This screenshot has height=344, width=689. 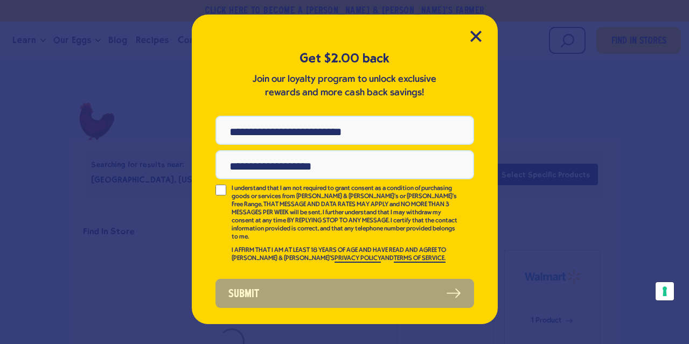 I want to click on button: Close Modal, so click(x=476, y=36).